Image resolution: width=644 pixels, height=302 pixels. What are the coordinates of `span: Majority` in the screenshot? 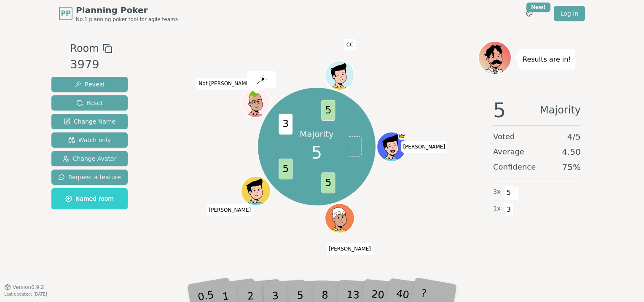 It's located at (560, 110).